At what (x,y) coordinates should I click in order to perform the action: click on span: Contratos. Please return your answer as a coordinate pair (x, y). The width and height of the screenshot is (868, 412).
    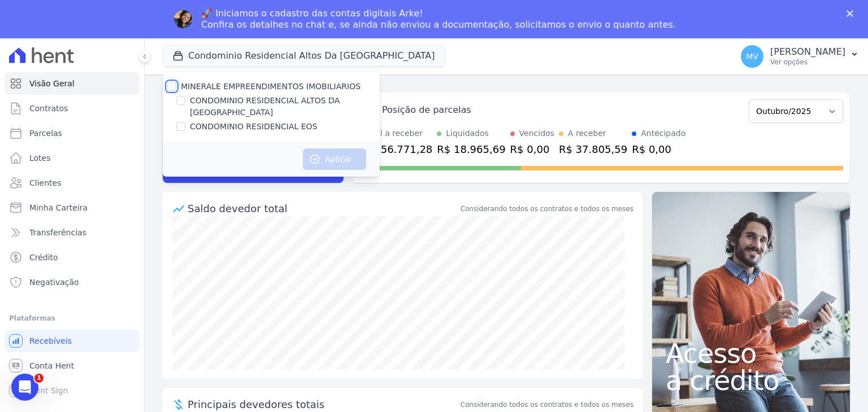
    Looking at the image, I should click on (48, 108).